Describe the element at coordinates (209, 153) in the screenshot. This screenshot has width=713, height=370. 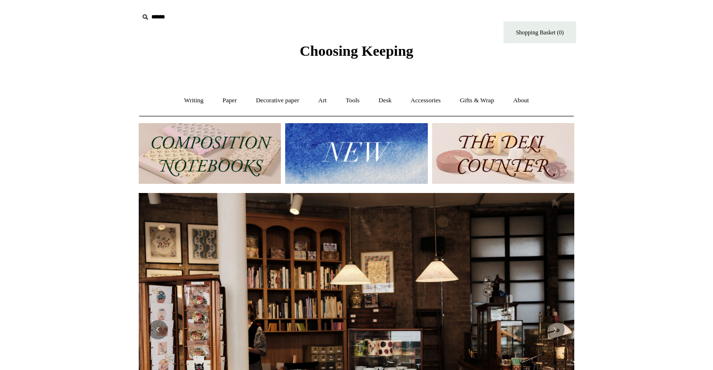
I see `img: 202302 Composition ledgers.jpg__PID:69722ee6-fa44-49dd-a067-31375e5d54ec` at that location.